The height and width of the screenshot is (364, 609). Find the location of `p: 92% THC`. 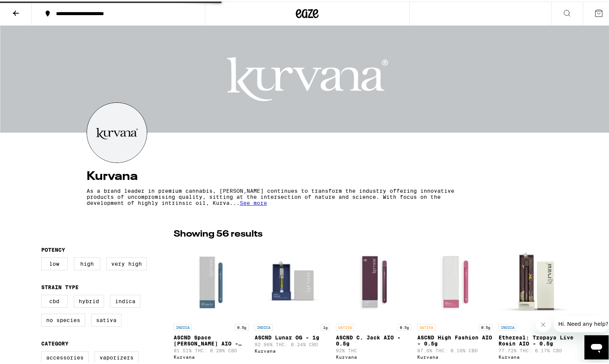

p: 92% THC is located at coordinates (373, 349).